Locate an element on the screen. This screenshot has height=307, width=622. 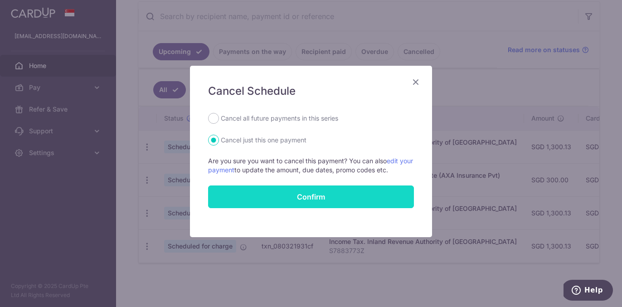
button: Confirm is located at coordinates (311, 197).